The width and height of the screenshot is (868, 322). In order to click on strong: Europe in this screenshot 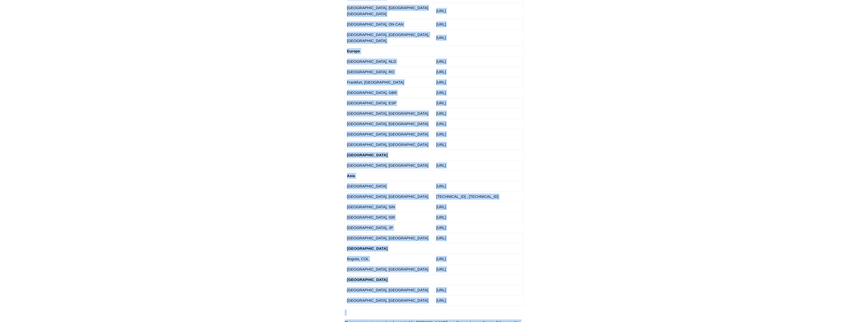, I will do `click(354, 51)`.